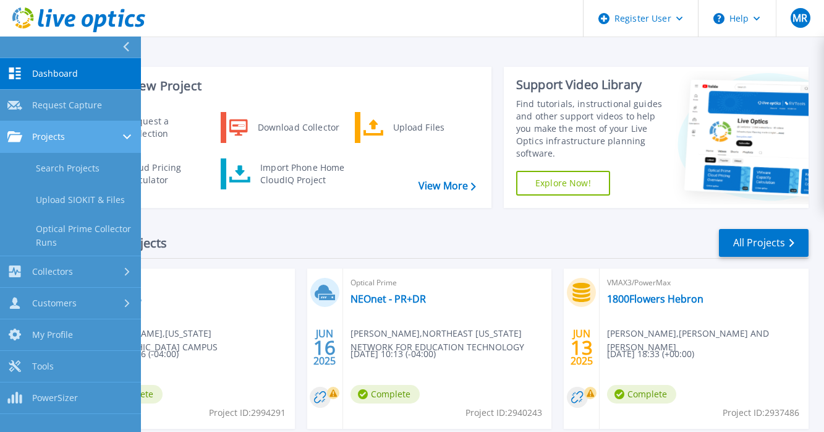 The height and width of the screenshot is (432, 824). What do you see at coordinates (433, 127) in the screenshot?
I see `div: Upload Files` at bounding box center [433, 127].